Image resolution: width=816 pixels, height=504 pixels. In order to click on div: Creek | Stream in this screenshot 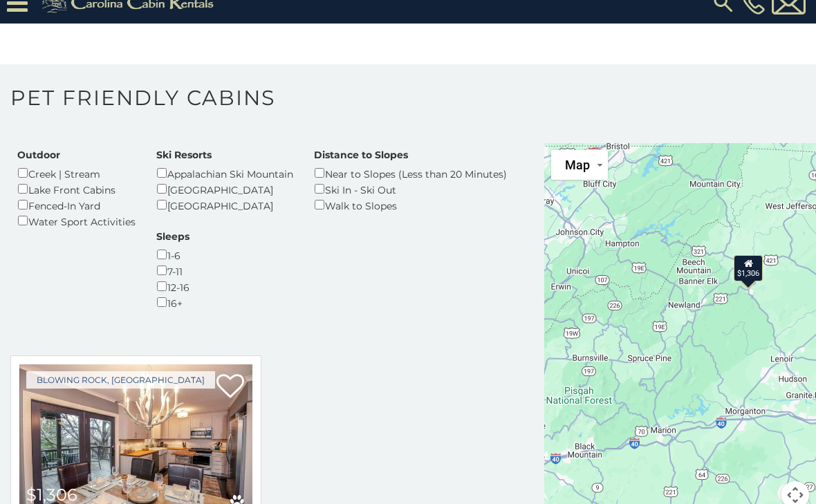, I will do `click(76, 173)`.